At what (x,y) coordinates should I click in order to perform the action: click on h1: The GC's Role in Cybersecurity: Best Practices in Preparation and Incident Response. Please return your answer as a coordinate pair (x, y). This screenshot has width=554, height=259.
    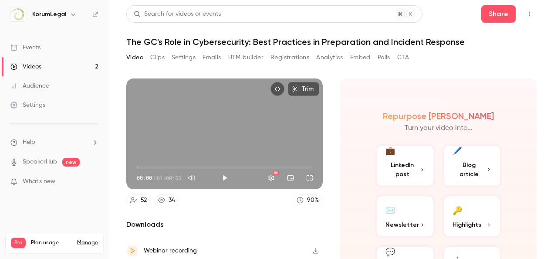
    Looking at the image, I should click on (332, 42).